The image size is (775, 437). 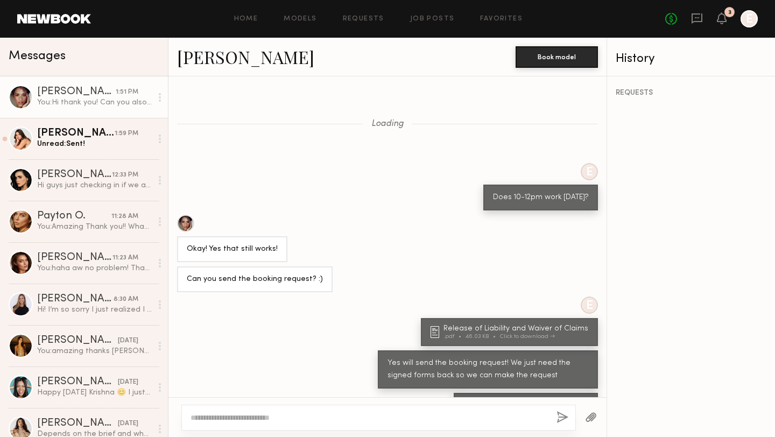 What do you see at coordinates (557, 57) in the screenshot?
I see `button: Book model` at bounding box center [557, 57].